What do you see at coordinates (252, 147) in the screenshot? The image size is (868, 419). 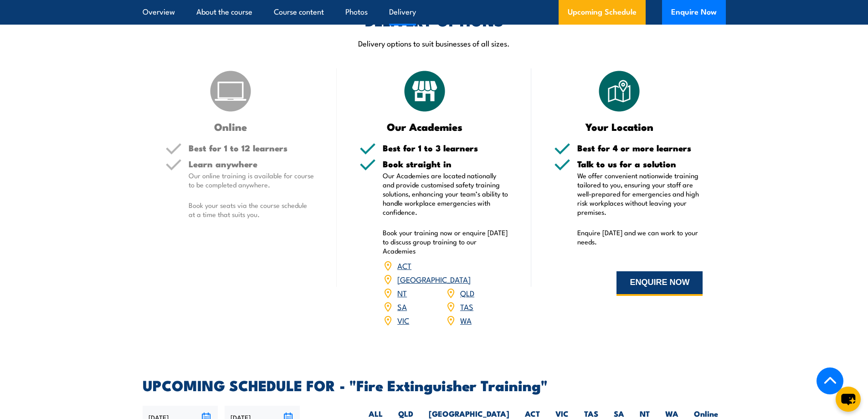 I see `h5: Best for 1 to 12 learners` at bounding box center [252, 147].